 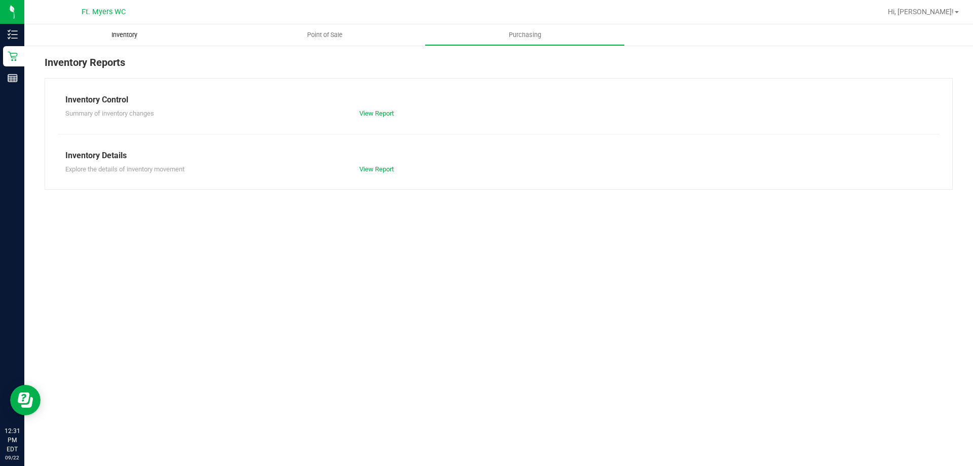 What do you see at coordinates (13, 78) in the screenshot?
I see `inline-svg: Reports` at bounding box center [13, 78].